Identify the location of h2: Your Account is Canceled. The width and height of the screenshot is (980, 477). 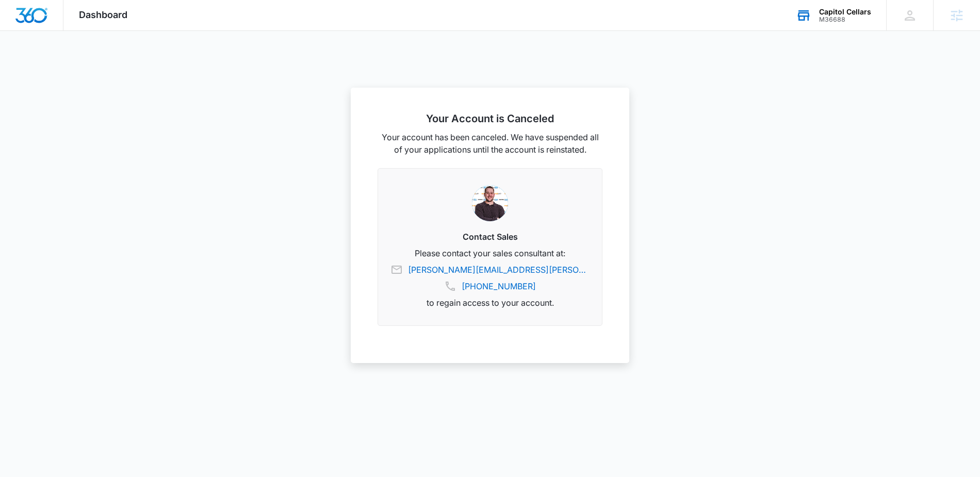
(490, 118).